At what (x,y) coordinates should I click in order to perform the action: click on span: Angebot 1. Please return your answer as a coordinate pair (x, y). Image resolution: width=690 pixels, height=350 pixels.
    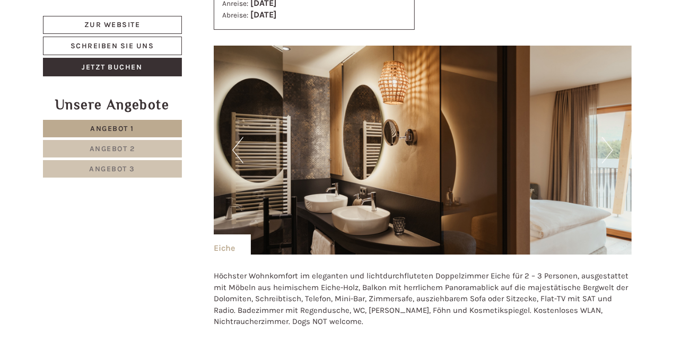
    Looking at the image, I should click on (112, 128).